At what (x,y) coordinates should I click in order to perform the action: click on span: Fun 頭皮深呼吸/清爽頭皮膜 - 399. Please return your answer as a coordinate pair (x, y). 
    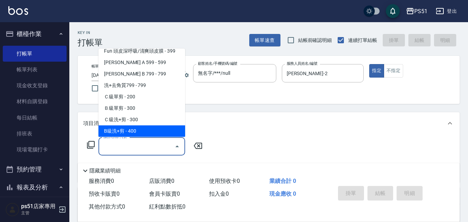
    Looking at the image, I should click on (142, 51).